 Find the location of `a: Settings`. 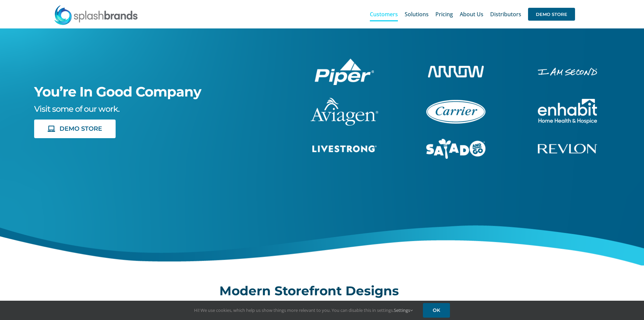

a: Settings is located at coordinates (403, 310).